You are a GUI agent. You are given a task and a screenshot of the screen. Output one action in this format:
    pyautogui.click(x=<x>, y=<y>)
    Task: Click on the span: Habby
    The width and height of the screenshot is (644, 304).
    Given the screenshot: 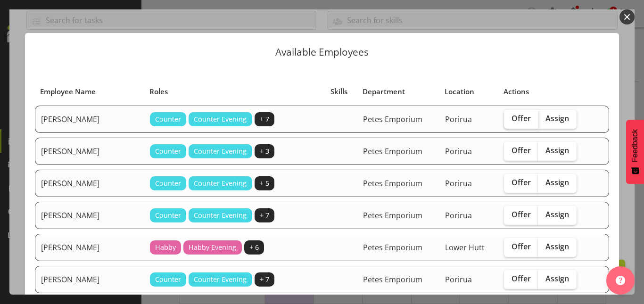 What is the action you would take?
    pyautogui.click(x=165, y=248)
    